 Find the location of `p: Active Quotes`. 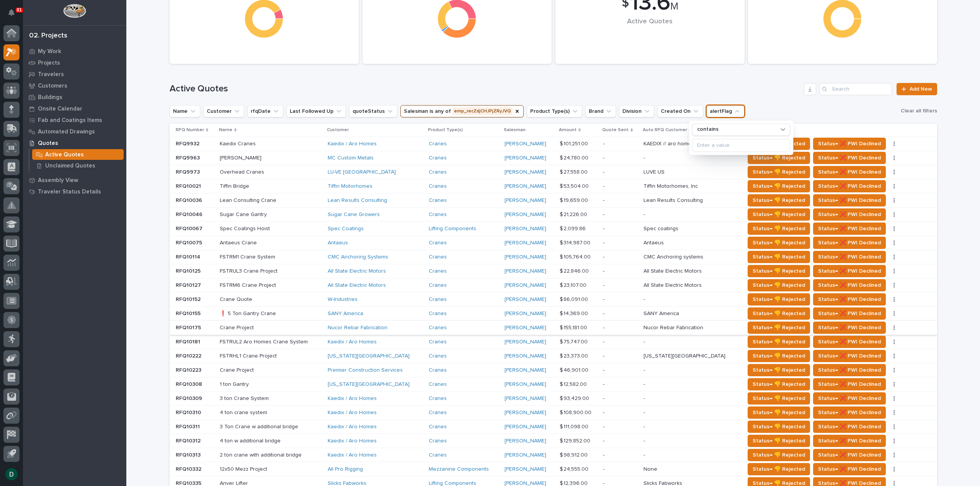

p: Active Quotes is located at coordinates (65, 155).